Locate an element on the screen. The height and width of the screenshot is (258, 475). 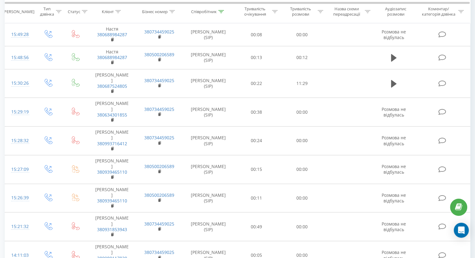
td: 00:13 is located at coordinates (256, 58).